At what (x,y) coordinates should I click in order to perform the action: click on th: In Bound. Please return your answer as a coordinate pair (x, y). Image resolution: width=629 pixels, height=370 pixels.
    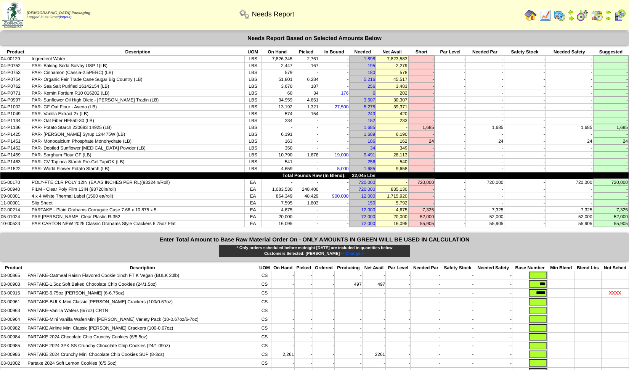
    Looking at the image, I should click on (334, 52).